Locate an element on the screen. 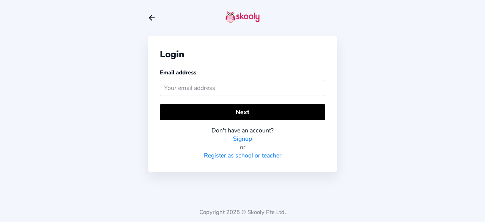 The height and width of the screenshot is (222, 485). img: skooly-logo.png is located at coordinates (243, 17).